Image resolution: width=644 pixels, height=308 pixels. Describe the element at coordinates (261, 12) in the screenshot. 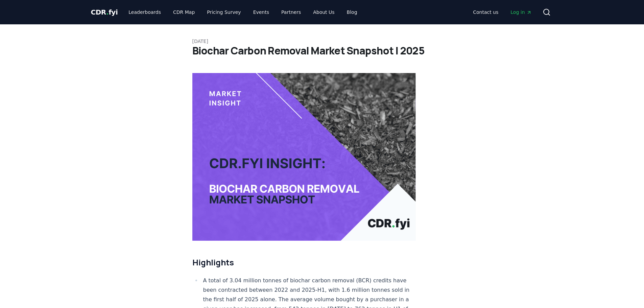

I see `a: Events` at that location.